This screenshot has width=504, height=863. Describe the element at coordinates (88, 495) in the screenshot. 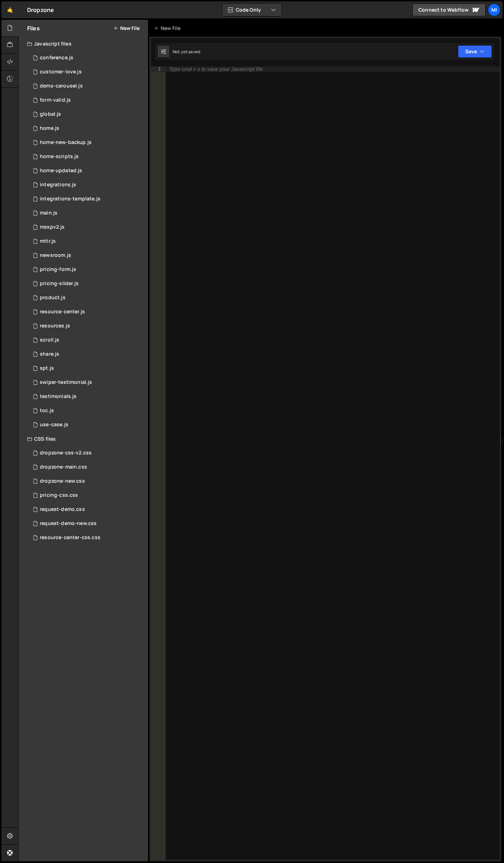

I see `div: 9831/29775.css` at that location.